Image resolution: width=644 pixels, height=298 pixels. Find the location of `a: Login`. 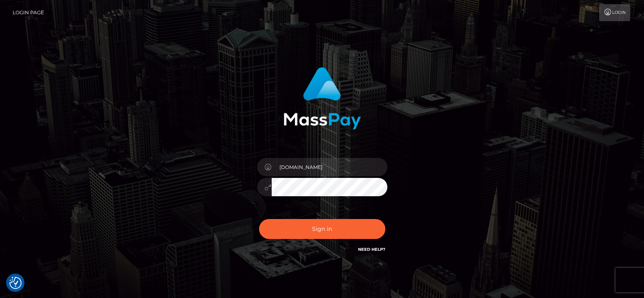

a: Login is located at coordinates (615, 13).